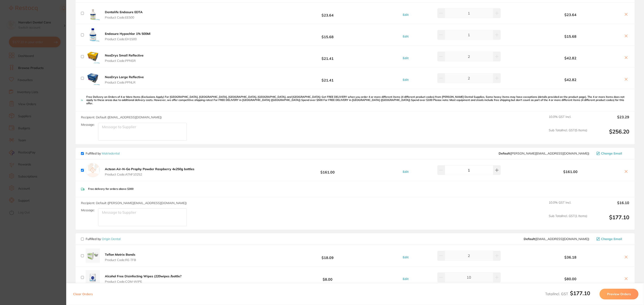 The height and width of the screenshot is (305, 644). Describe the element at coordinates (124, 58) in the screenshot. I see `button: NeoDrys Small Reflective Product Code:PPNSR` at that location.